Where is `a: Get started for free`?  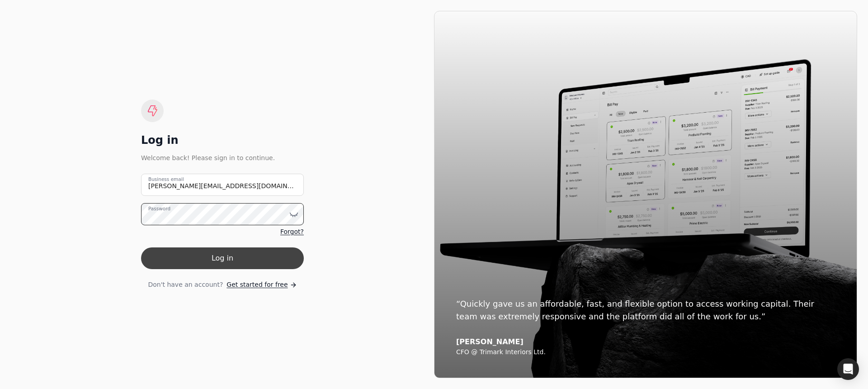 a: Get started for free is located at coordinates (261, 284).